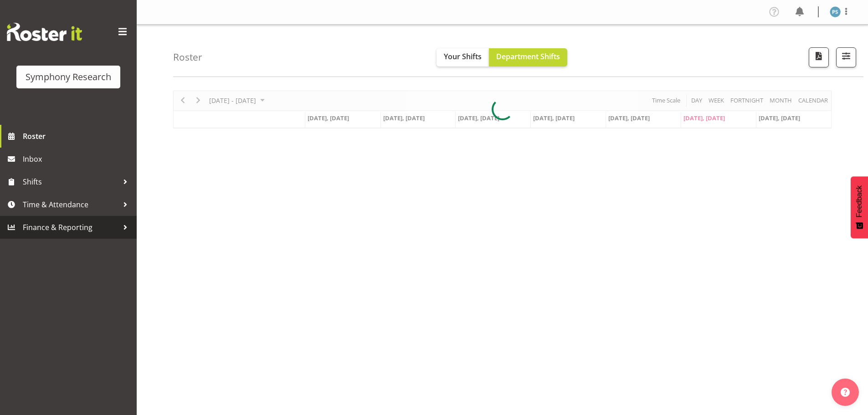  What do you see at coordinates (860, 207) in the screenshot?
I see `button: Feedback - Show survey` at bounding box center [860, 207].